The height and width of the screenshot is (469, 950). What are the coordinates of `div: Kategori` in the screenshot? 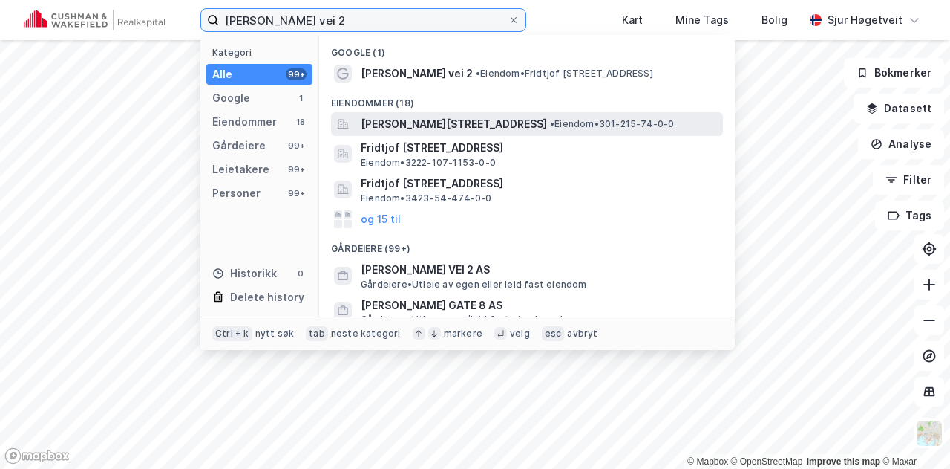 It's located at (262, 52).